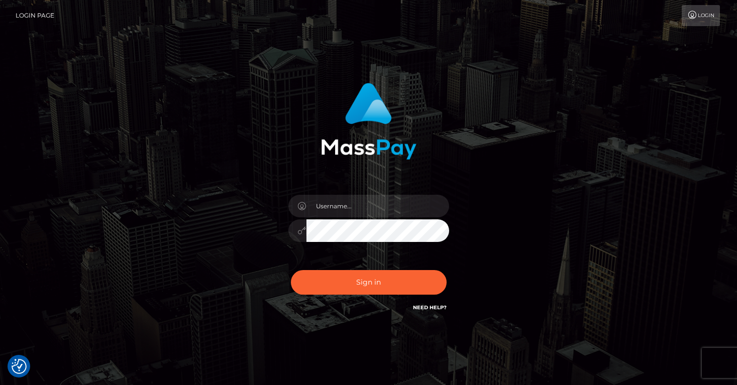  What do you see at coordinates (19, 367) in the screenshot?
I see `img: Revisit consent button` at bounding box center [19, 367].